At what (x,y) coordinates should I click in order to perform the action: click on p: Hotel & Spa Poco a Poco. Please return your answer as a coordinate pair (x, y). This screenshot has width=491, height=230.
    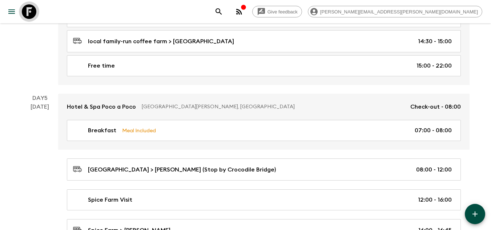
    Looking at the image, I should click on (101, 107).